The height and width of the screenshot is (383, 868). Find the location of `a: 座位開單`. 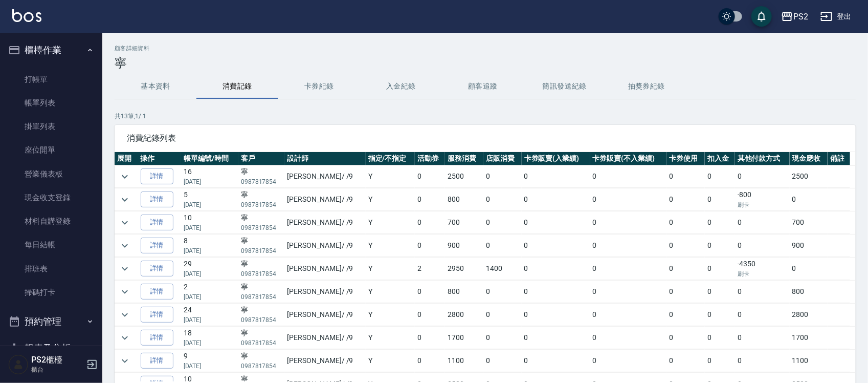

a: 座位開單 is located at coordinates (51, 150).